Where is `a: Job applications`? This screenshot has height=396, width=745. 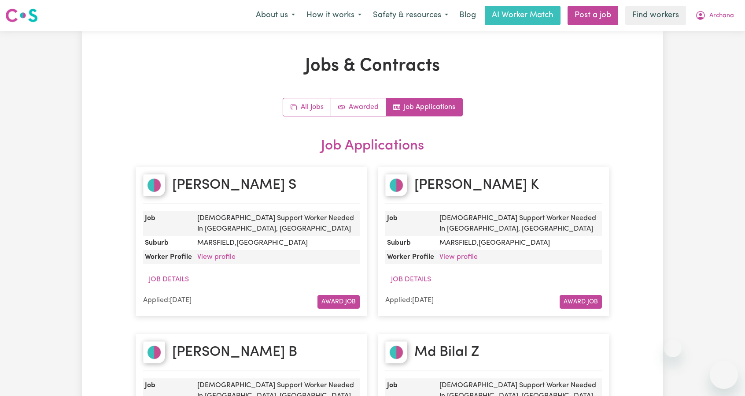
a: Job applications is located at coordinates (424, 107).